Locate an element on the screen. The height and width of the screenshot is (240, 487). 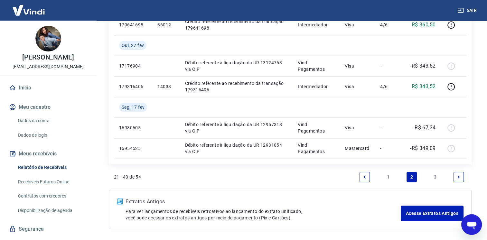
a: Previous page is located at coordinates (365, 177).